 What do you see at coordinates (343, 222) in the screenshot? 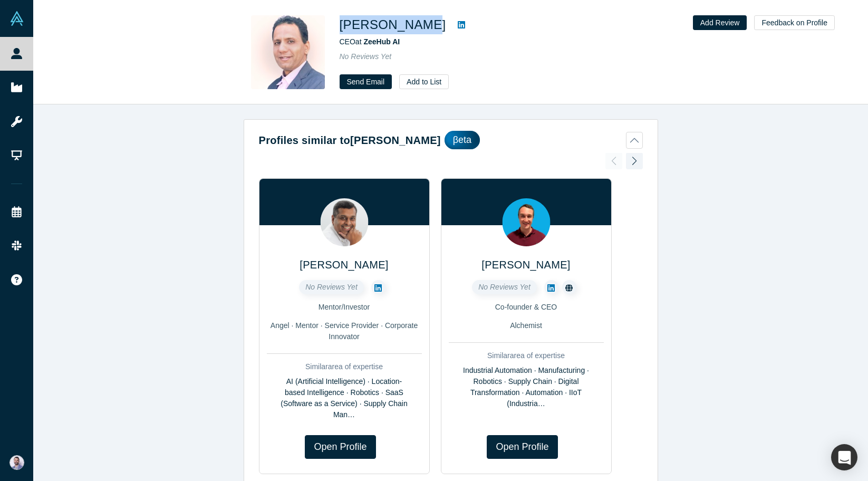
I see `img: John Robins's Profile Image` at bounding box center [343, 222].